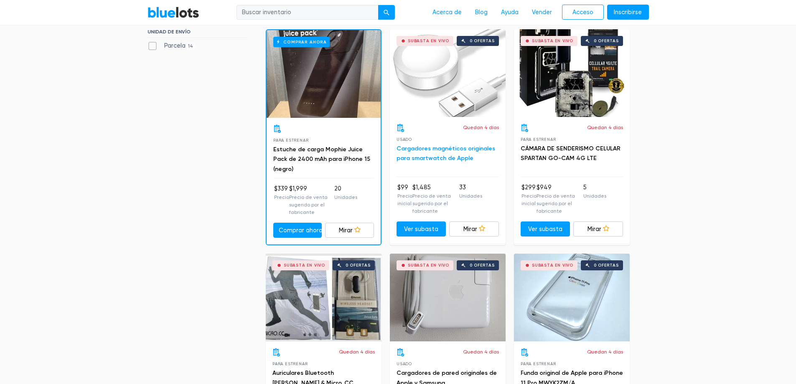 The image size is (796, 384). What do you see at coordinates (628, 12) in the screenshot?
I see `font: Inscribirse` at bounding box center [628, 12].